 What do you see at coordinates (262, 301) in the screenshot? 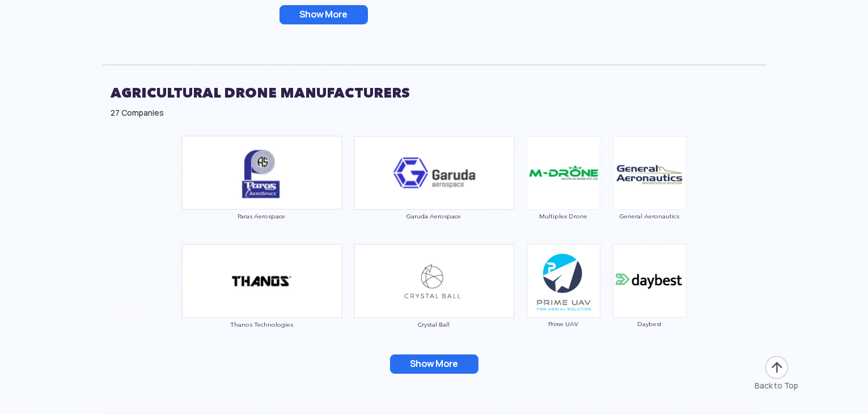
I see `a: Thanos Technologies` at bounding box center [262, 301].